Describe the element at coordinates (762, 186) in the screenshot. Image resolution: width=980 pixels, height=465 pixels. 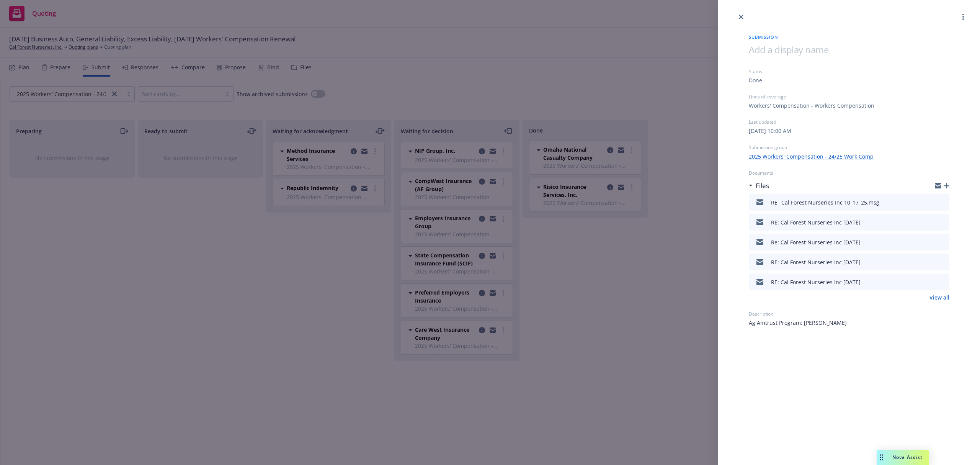
I see `h3: Files` at that location.